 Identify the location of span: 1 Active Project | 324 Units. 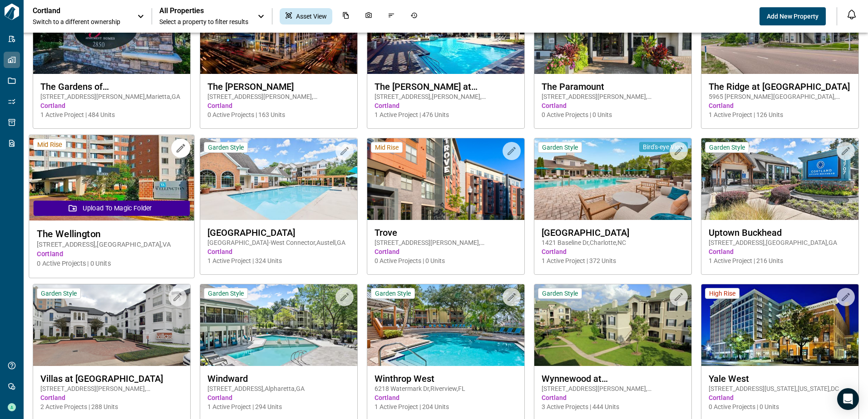
(278, 261).